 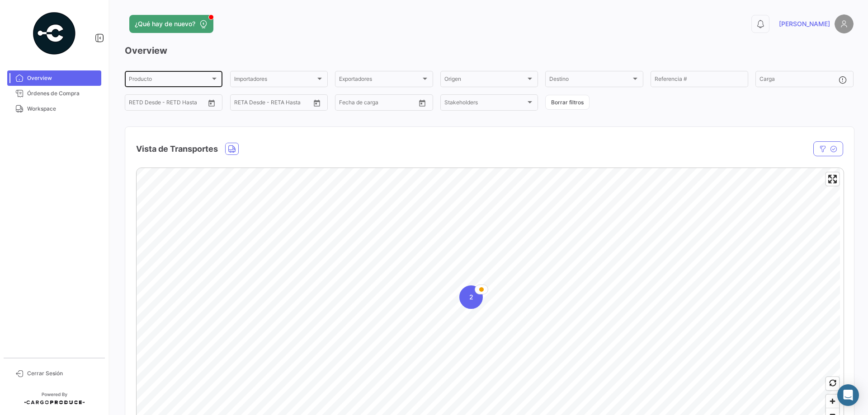 I want to click on button: Zoom in, so click(x=832, y=401).